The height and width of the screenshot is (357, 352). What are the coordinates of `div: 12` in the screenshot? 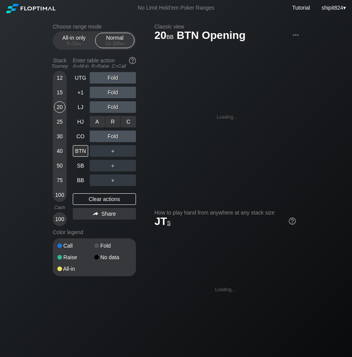 It's located at (60, 78).